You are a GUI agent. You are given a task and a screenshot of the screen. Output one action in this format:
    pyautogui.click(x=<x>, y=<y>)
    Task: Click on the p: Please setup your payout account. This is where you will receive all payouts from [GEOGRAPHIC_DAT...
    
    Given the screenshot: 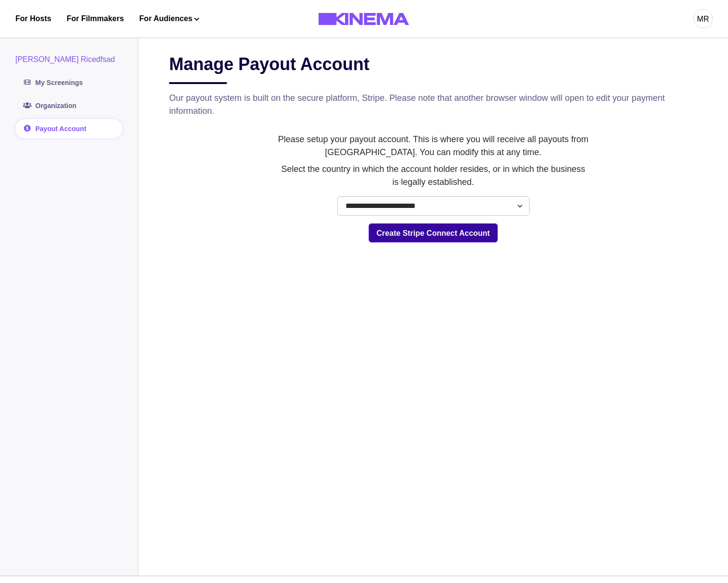 What is the action you would take?
    pyautogui.click(x=433, y=146)
    